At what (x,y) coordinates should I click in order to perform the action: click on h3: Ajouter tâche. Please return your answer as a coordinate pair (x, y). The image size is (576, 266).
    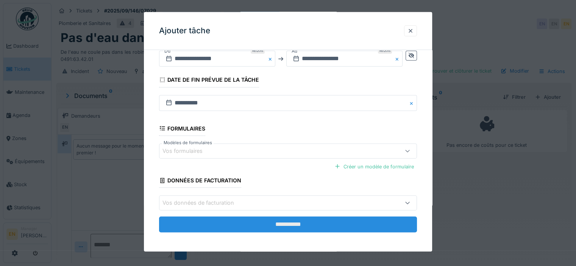
    Looking at the image, I should click on (185, 31).